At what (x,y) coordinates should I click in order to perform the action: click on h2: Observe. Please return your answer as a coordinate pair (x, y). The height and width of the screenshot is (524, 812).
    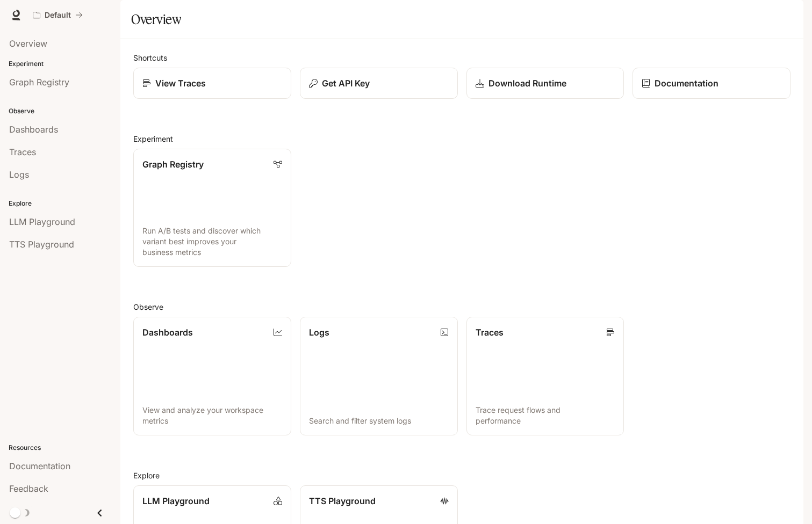
    Looking at the image, I should click on (461, 307).